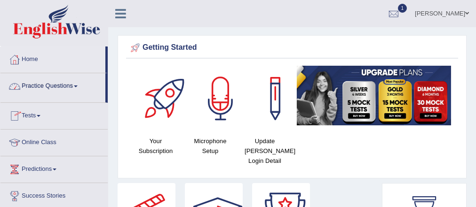 The height and width of the screenshot is (207, 476). I want to click on a: Speaking Practice, so click(61, 108).